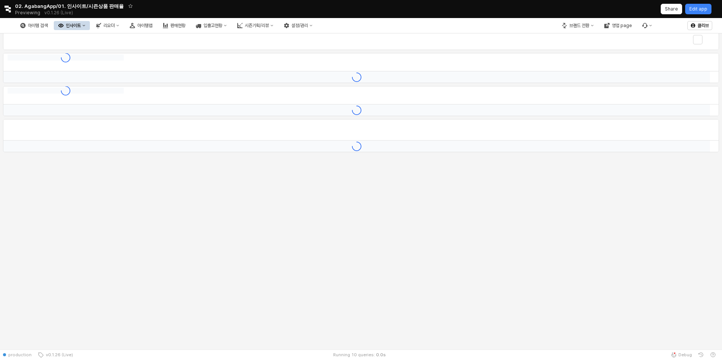 The height and width of the screenshot is (360, 722). Describe the element at coordinates (381, 355) in the screenshot. I see `span: 0.0 s` at that location.